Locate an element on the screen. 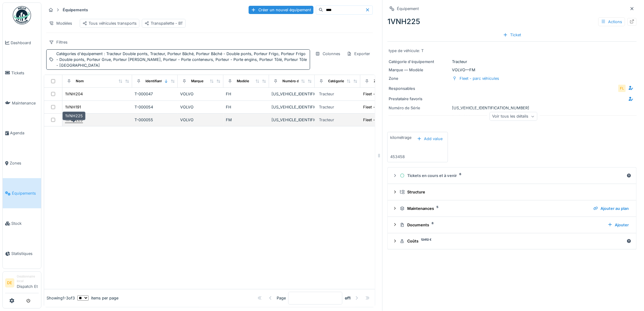 The image size is (644, 311). div: Gestionnaire local is located at coordinates (28, 279).